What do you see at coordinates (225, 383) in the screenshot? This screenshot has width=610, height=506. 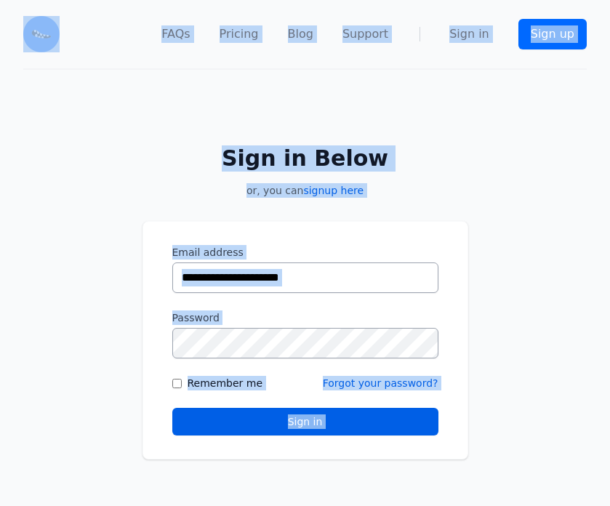 I see `label: Remember me` at bounding box center [225, 383].